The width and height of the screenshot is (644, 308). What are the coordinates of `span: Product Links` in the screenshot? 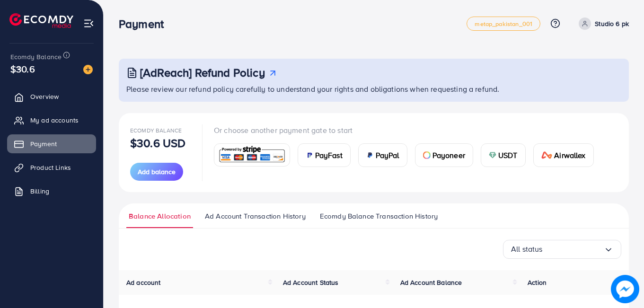 It's located at (51, 168).